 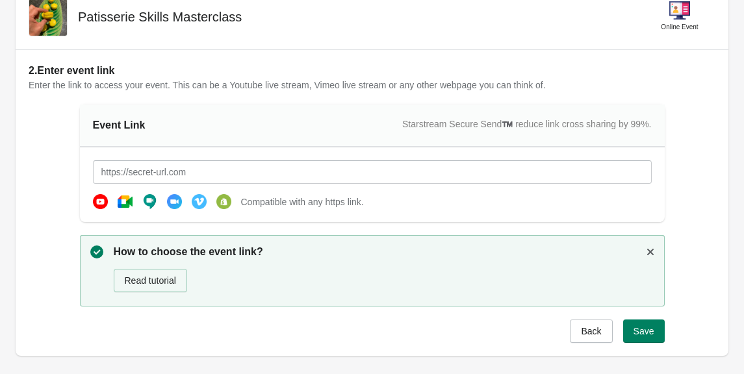 I want to click on h2: Patisserie Skills Masterclass, so click(x=160, y=17).